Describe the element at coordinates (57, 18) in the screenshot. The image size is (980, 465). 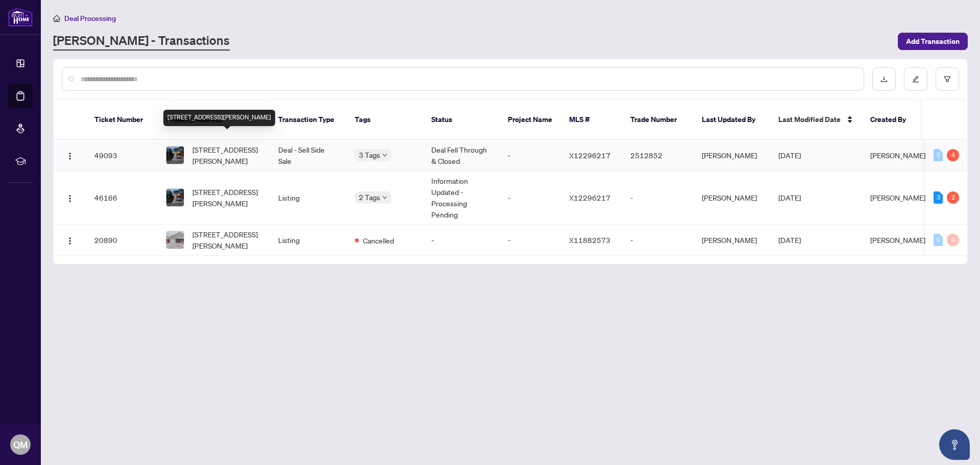
I see `span: home` at that location.